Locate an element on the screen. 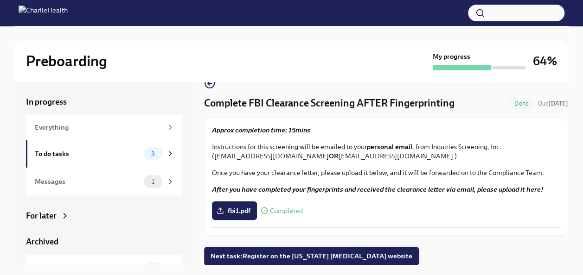 The height and width of the screenshot is (275, 583). h2: Preboarding is located at coordinates (66, 61).